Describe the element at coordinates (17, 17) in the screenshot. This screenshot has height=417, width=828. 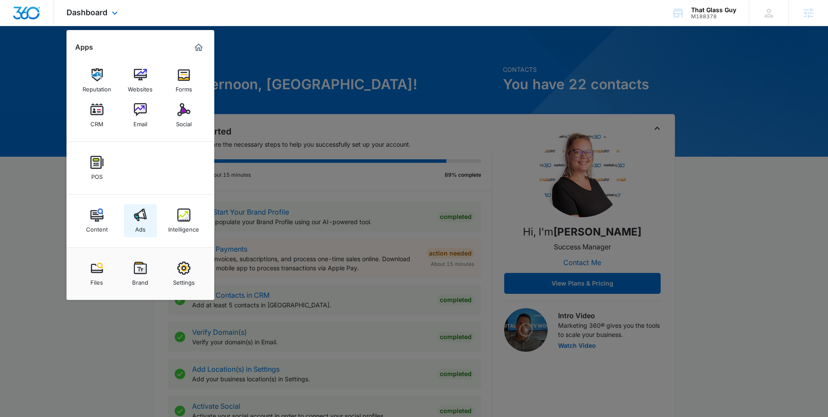
I see `img: logo_orange.svg` at that location.